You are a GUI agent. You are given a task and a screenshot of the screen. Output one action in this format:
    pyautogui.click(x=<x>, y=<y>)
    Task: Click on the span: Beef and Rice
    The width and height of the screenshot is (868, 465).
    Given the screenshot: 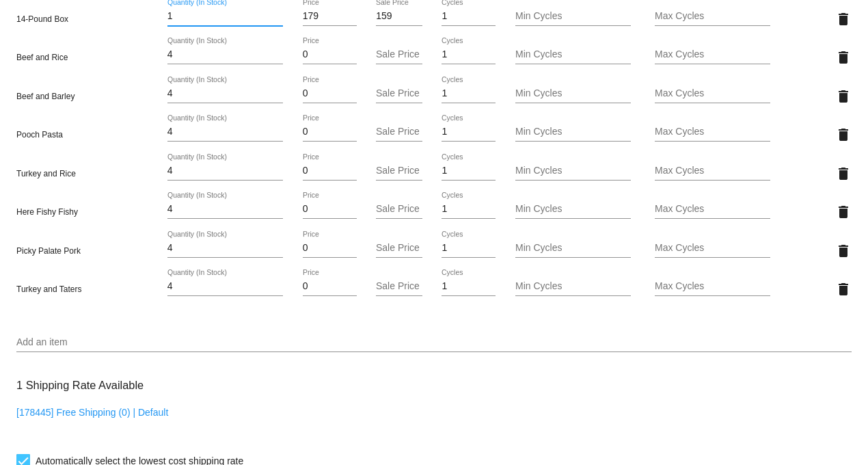 What is the action you would take?
    pyautogui.click(x=41, y=58)
    